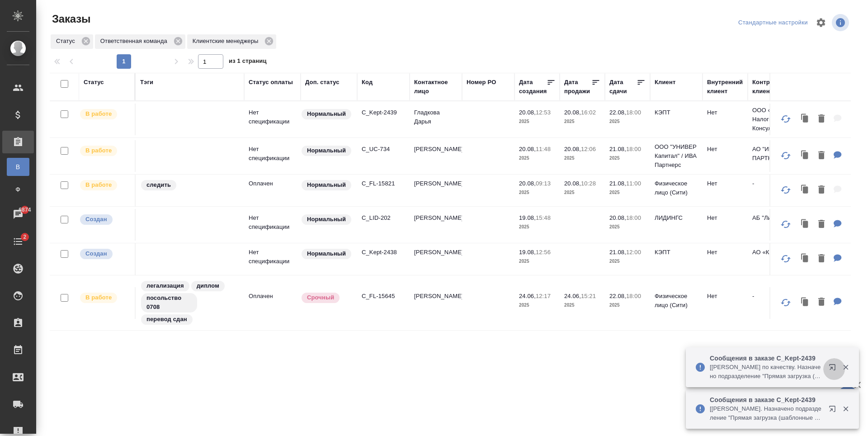 The height and width of the screenshot is (436, 868). I want to click on p: 15:48, so click(543, 218).